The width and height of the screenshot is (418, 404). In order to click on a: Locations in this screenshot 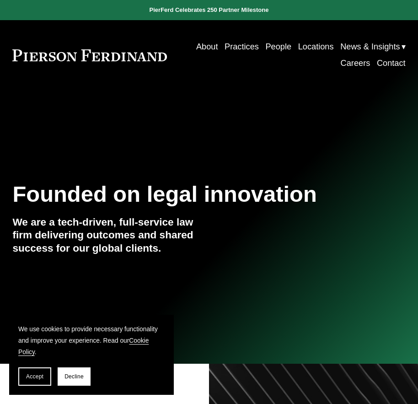, I will do `click(316, 47)`.